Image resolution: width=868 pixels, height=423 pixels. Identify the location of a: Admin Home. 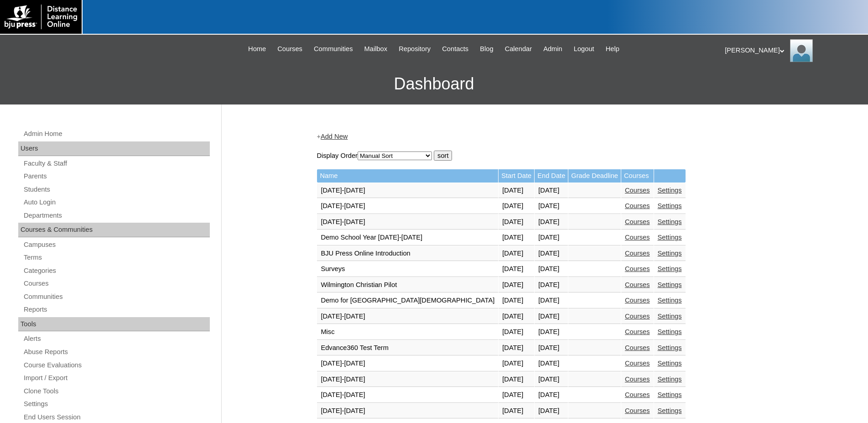
(116, 134).